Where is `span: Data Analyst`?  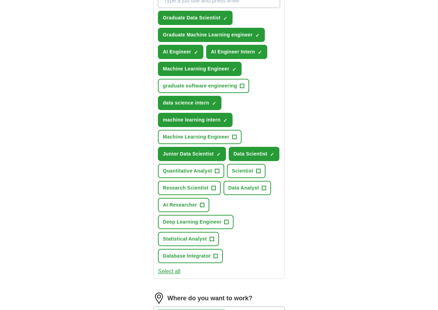 span: Data Analyst is located at coordinates (244, 188).